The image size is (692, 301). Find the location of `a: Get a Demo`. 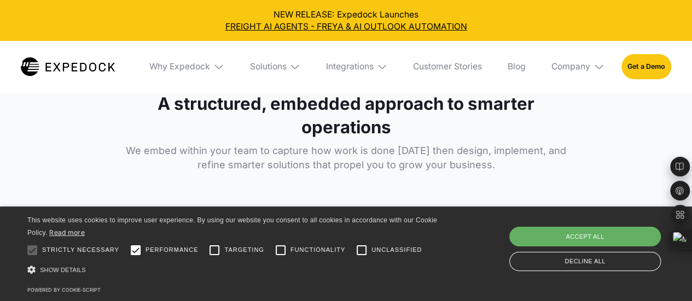

a: Get a Demo is located at coordinates (646, 66).